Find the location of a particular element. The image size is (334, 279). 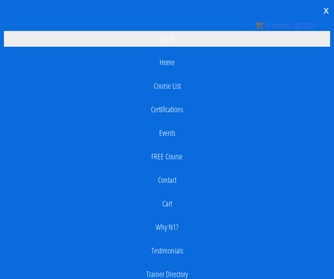

a: Events is located at coordinates (167, 133).